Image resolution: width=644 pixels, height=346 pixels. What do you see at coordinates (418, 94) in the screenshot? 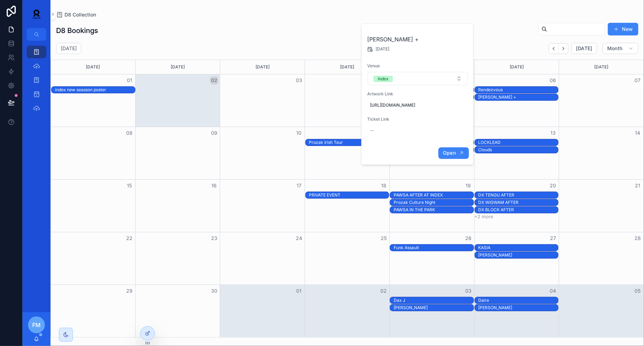
I see `span: Artwork Link` at bounding box center [418, 94].